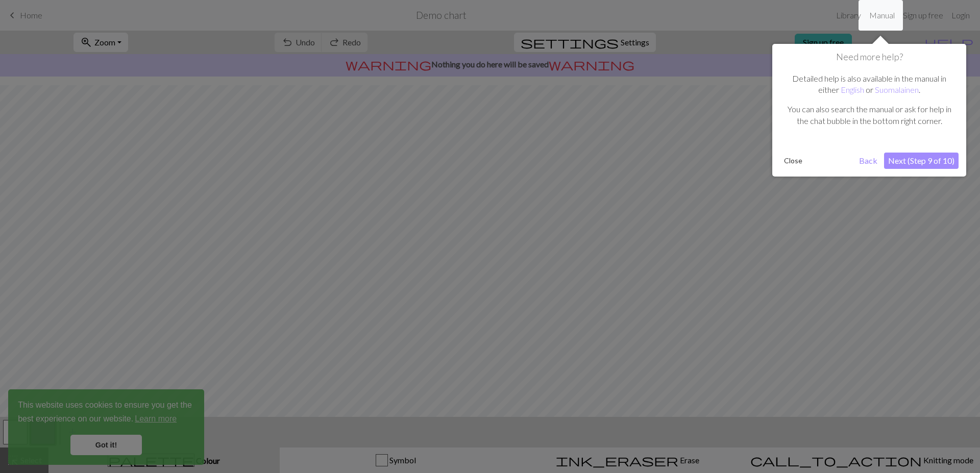 The width and height of the screenshot is (980, 473). I want to click on h1: Need more help?, so click(869, 57).